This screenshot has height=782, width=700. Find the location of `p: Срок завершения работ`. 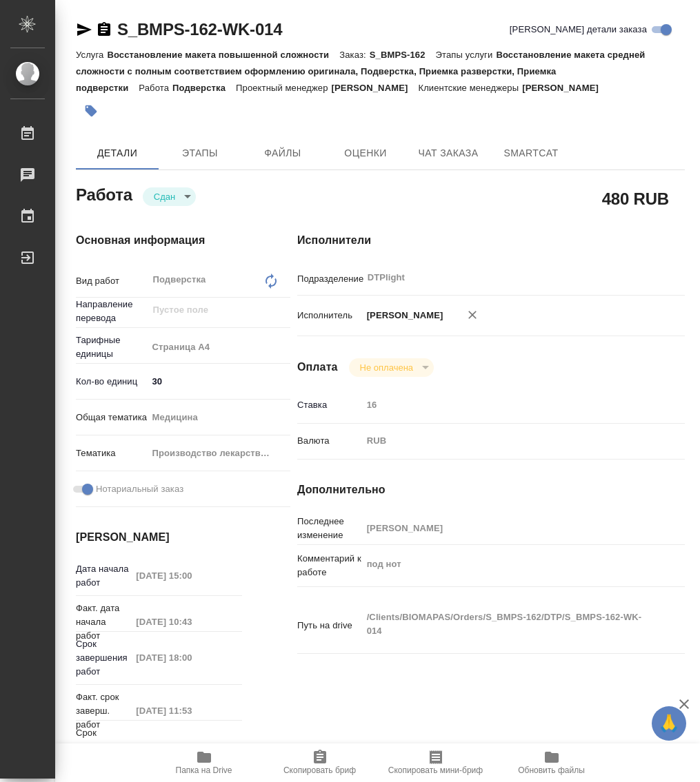

p: Срок завершения работ is located at coordinates (104, 659).